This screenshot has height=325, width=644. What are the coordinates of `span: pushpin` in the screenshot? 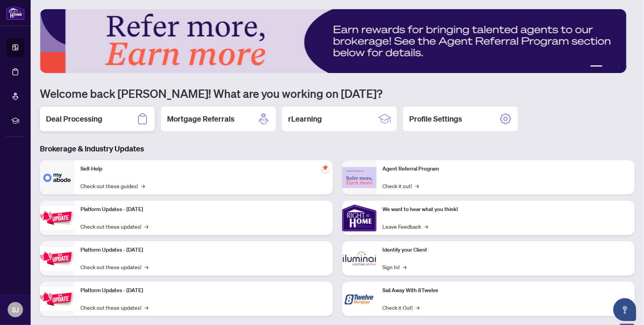 It's located at (325, 168).